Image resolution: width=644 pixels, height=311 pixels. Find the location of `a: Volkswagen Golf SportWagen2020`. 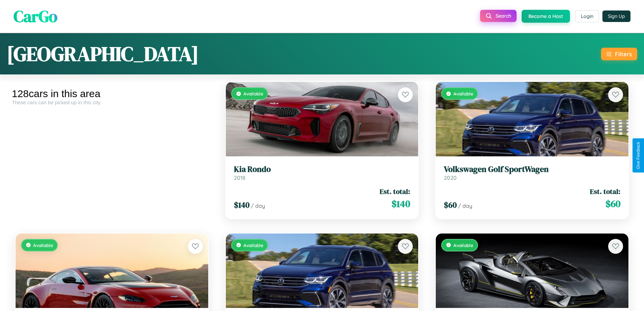

a: Volkswagen Golf SportWagen2020 is located at coordinates (532, 172).